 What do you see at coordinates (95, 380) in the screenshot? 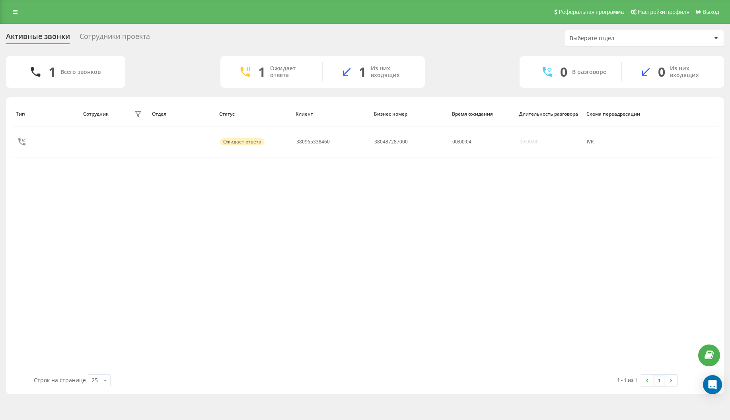
I see `div: 25` at bounding box center [95, 380].